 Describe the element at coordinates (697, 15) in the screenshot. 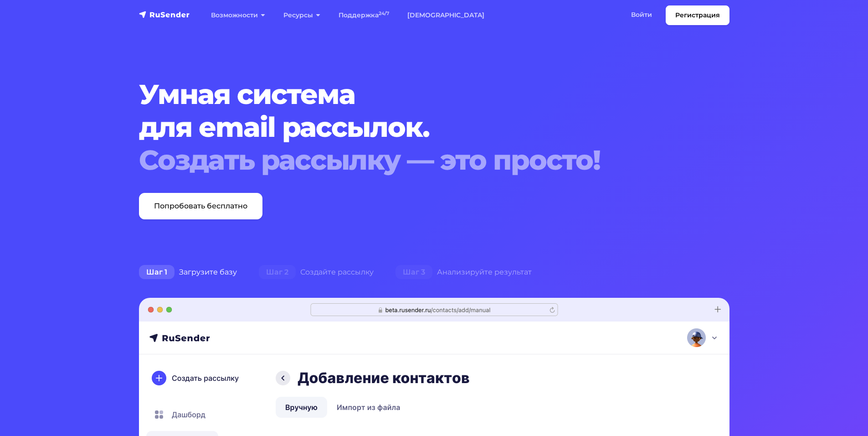

I see `a: Регистрация` at that location.